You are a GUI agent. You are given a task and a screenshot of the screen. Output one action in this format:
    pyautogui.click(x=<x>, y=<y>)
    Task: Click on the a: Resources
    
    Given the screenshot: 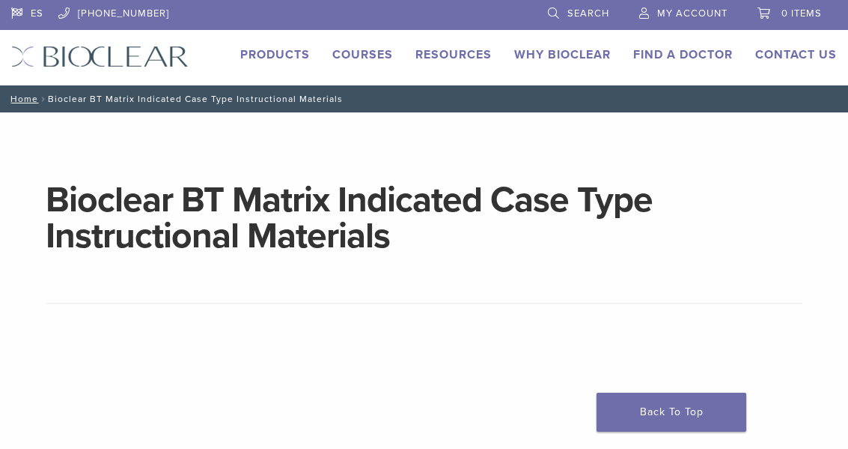 What is the action you would take?
    pyautogui.click(x=454, y=55)
    